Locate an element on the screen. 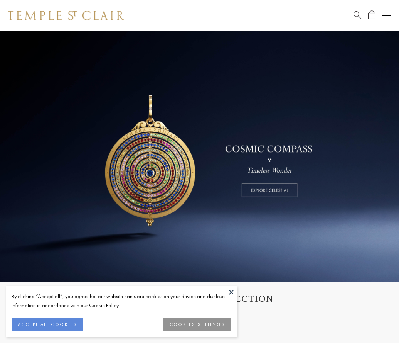 The width and height of the screenshot is (399, 343). img: Temple St. Clair is located at coordinates (66, 15).